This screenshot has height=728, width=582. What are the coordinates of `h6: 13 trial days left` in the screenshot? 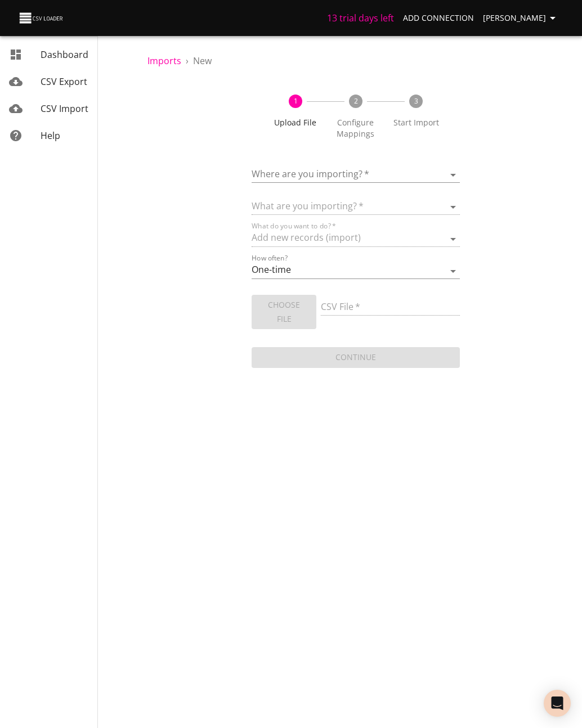 It's located at (361, 18).